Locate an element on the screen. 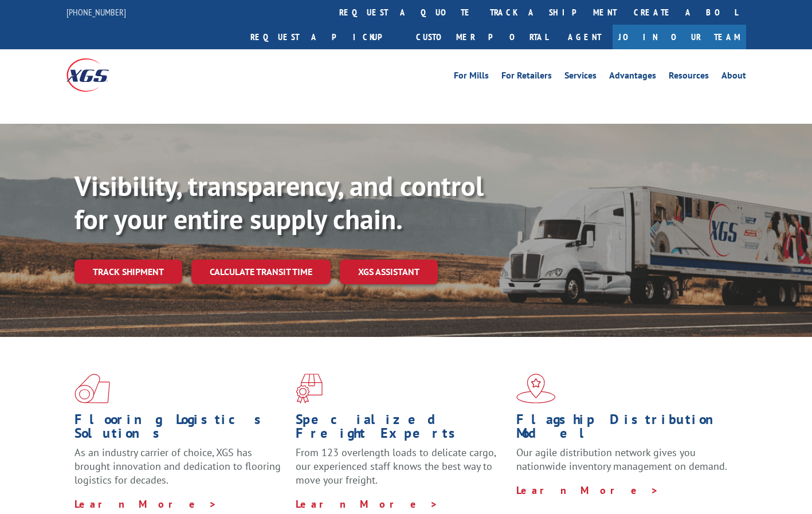 The image size is (812, 514). h1: Flagship Distribution Model is located at coordinates (622, 429).